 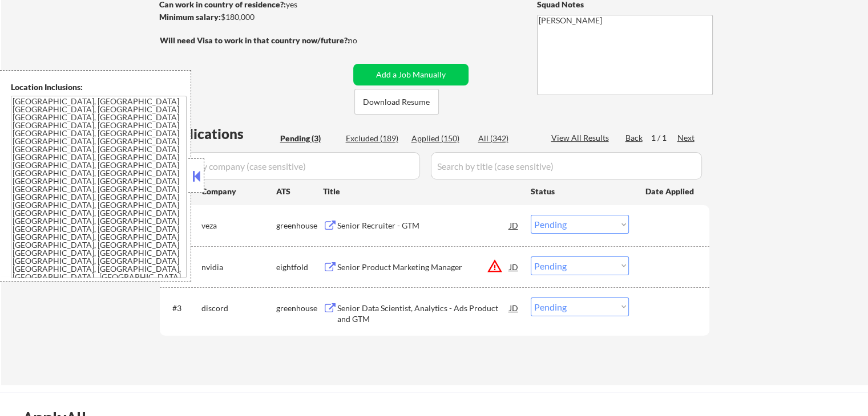 What do you see at coordinates (99, 87) in the screenshot?
I see `div: Location Inclusions:` at bounding box center [99, 87].